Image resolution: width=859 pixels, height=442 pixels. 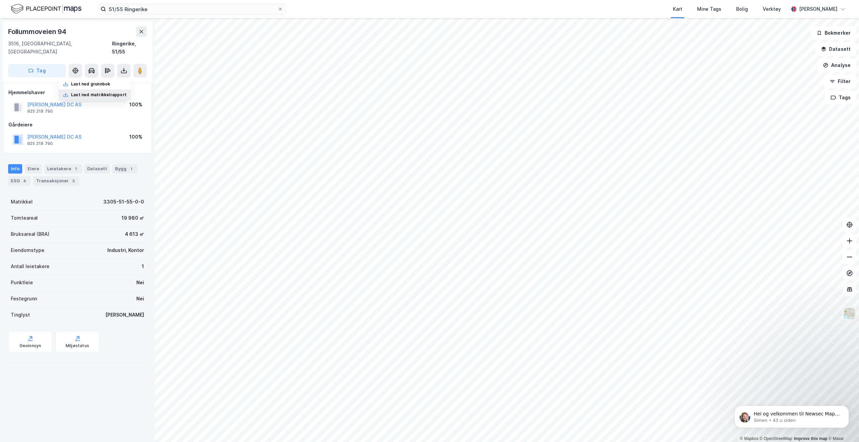 I want to click on a: OpenStreetMap, so click(x=775, y=439).